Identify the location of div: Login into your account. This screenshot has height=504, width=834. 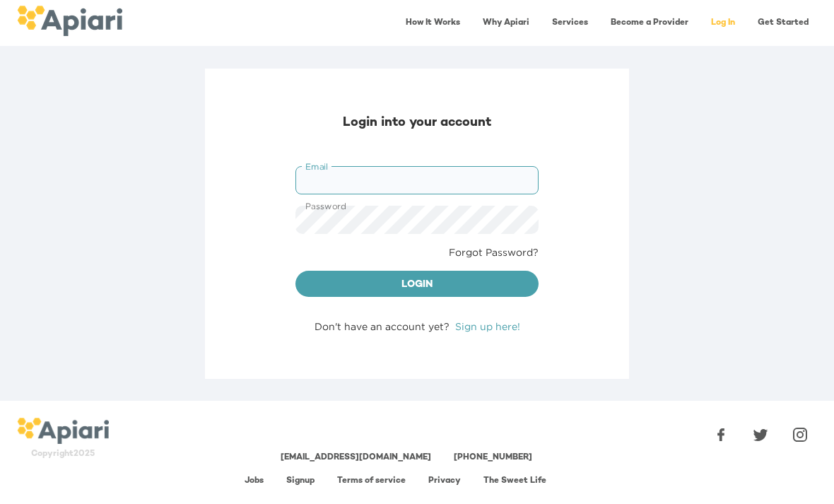
(417, 123).